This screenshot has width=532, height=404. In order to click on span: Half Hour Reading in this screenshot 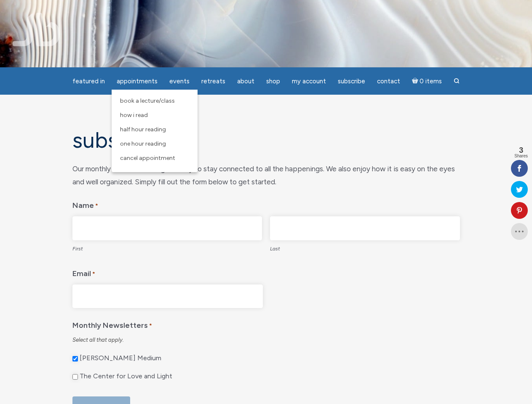, I will do `click(143, 129)`.